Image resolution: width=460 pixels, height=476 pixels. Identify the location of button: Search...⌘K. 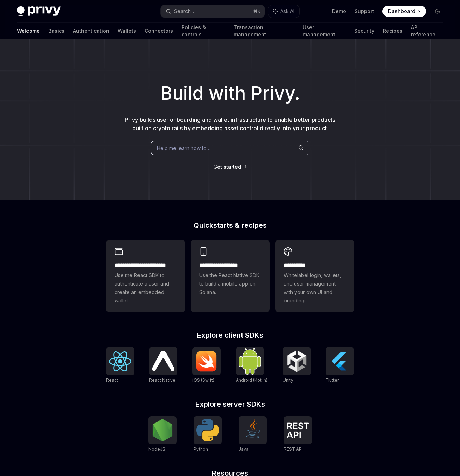
(212, 11).